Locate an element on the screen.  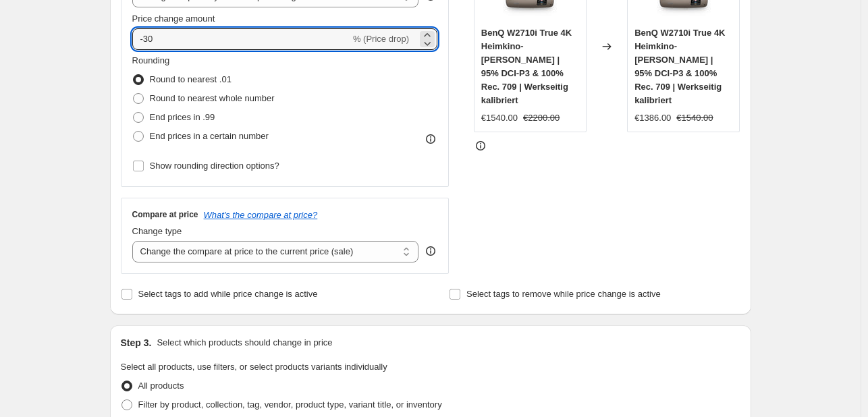
span: % (Price drop) is located at coordinates (380, 38).